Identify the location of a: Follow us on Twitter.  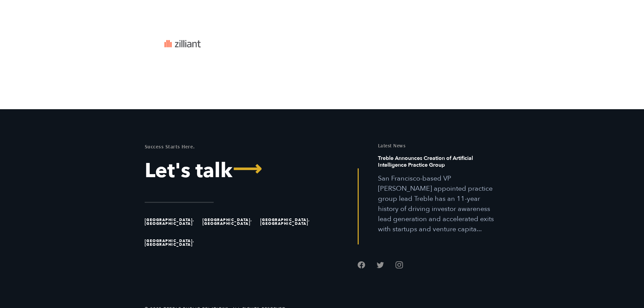
(380, 265).